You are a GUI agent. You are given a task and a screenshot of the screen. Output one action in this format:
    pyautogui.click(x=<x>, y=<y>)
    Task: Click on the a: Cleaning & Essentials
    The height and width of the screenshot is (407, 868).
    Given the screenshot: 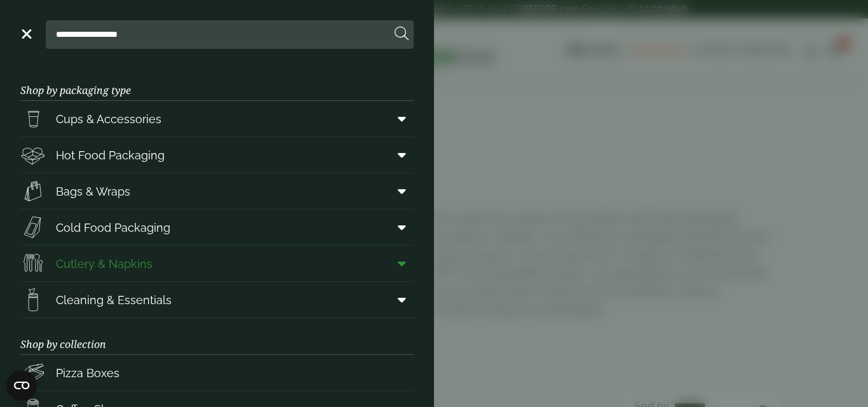 What is the action you would take?
    pyautogui.click(x=216, y=300)
    